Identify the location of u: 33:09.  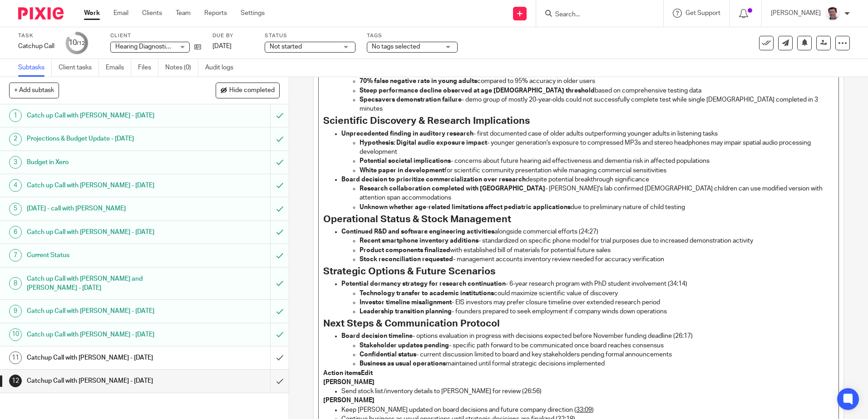
(584, 410).